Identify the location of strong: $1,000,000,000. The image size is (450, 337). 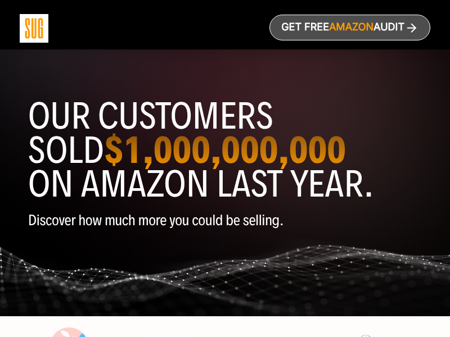
(225, 150).